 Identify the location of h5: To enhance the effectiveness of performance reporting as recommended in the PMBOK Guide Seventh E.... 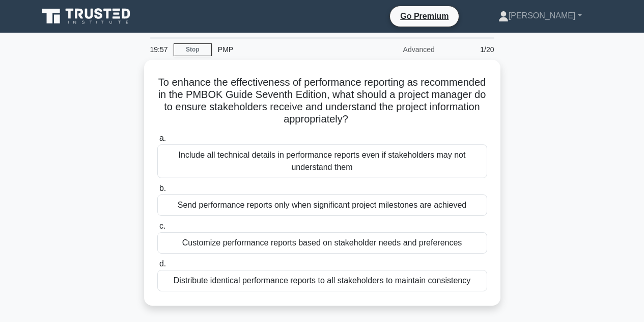
(322, 101).